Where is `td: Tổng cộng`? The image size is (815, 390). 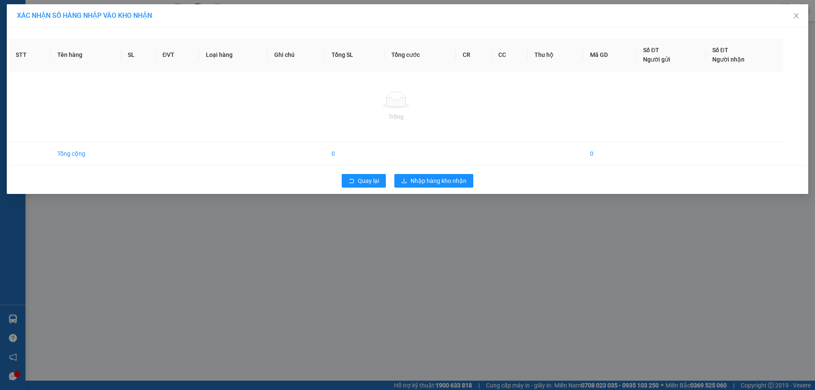 td: Tổng cộng is located at coordinates (86, 154).